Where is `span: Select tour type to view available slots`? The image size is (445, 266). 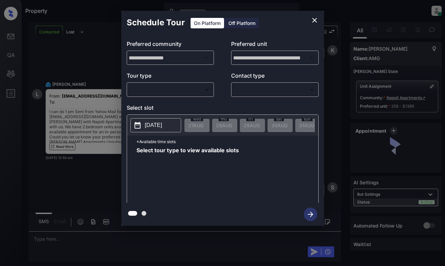
span: Select tour type to view available slots is located at coordinates (188, 175).